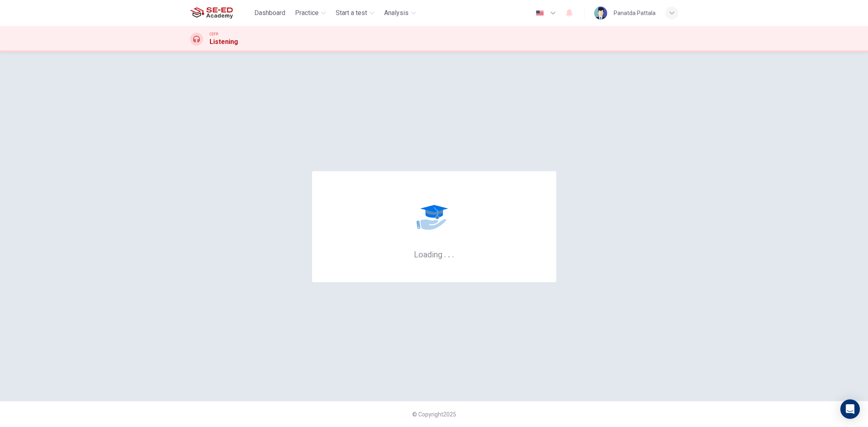 The height and width of the screenshot is (427, 868). I want to click on span: Start a test, so click(351, 13).